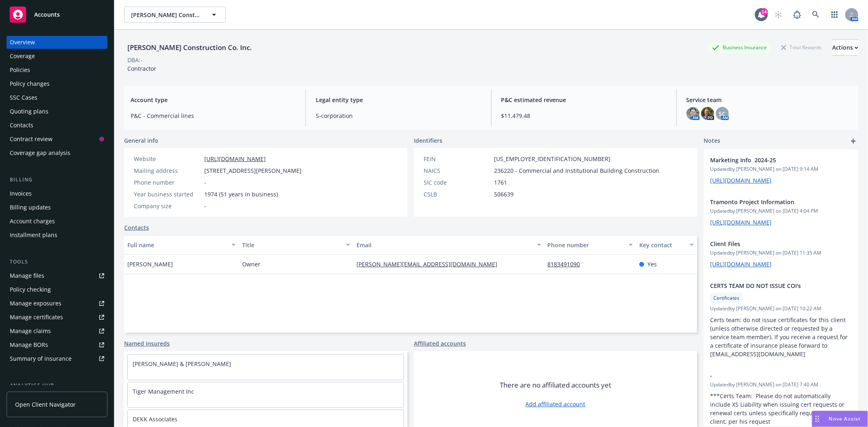  I want to click on button: Email, so click(449, 245).